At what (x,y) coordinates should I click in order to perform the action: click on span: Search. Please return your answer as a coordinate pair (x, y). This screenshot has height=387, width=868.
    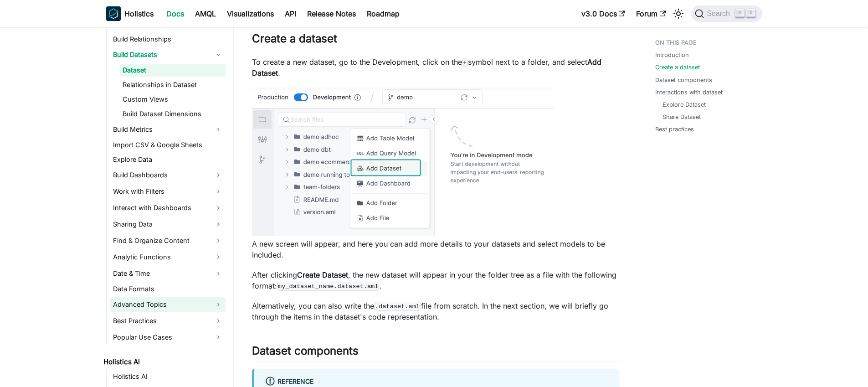
    Looking at the image, I should click on (720, 13).